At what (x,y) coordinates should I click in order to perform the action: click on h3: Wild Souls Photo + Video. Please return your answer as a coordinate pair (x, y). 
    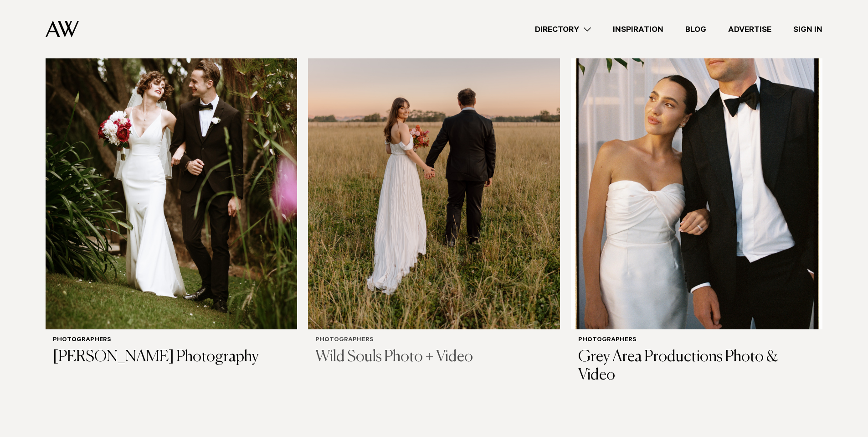
    Looking at the image, I should click on (434, 357).